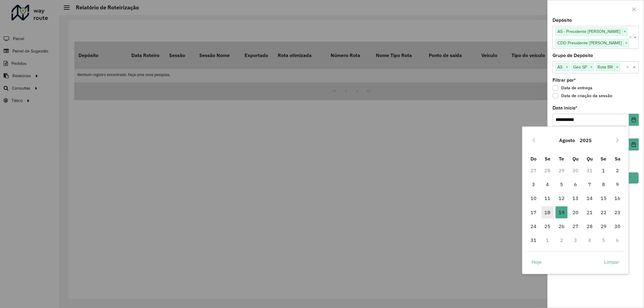 The image size is (644, 308). What do you see at coordinates (565, 108) in the screenshot?
I see `label: Data início` at bounding box center [565, 108].